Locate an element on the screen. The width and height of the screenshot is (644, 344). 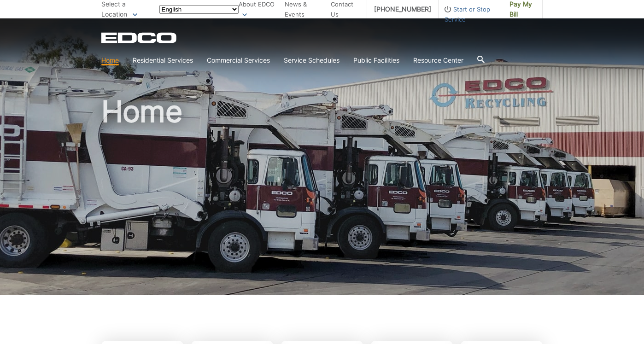
a: Resource Center is located at coordinates (438, 61).